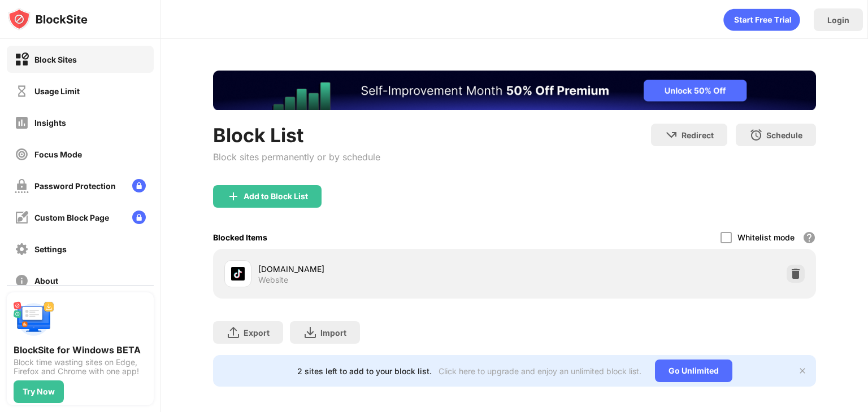 This screenshot has width=868, height=412. Describe the element at coordinates (276, 196) in the screenshot. I see `div: Add to Block List` at that location.